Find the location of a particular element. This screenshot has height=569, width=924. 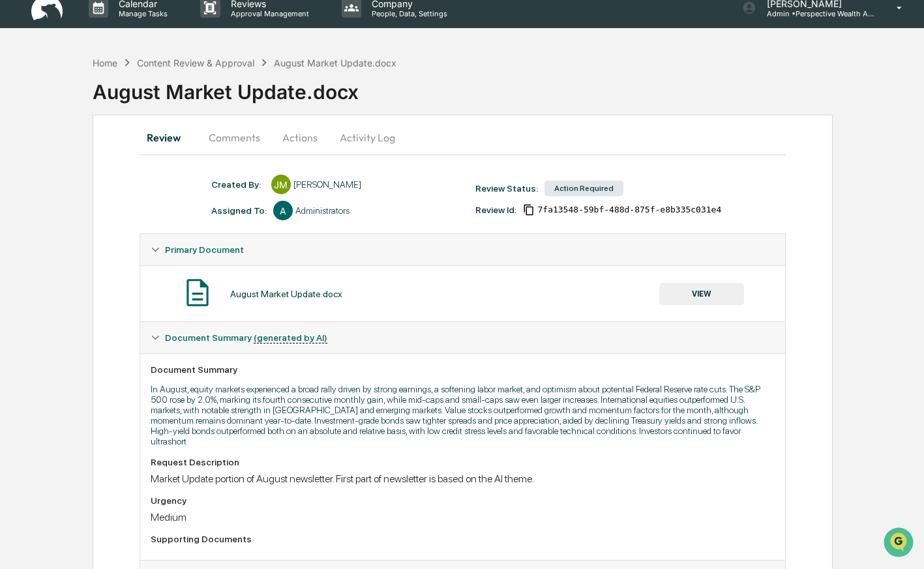

div: Start new chat is located at coordinates (129, 106).